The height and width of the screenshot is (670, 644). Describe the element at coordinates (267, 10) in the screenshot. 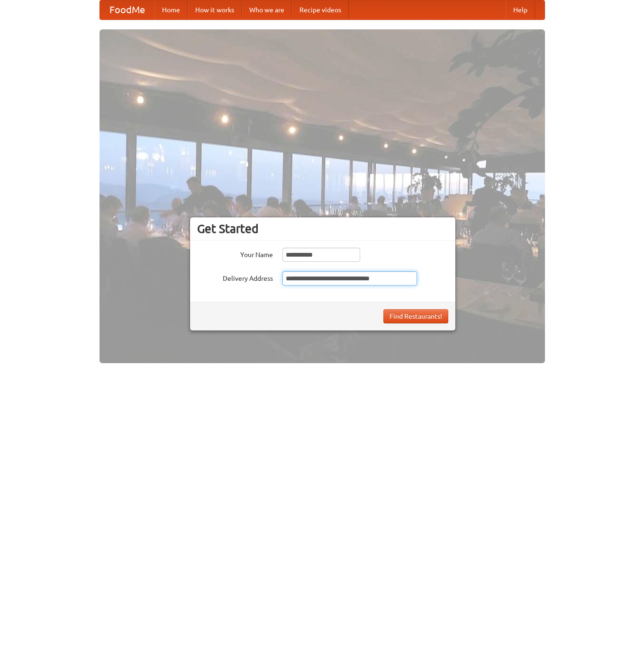

I see `a: Who we are` at that location.